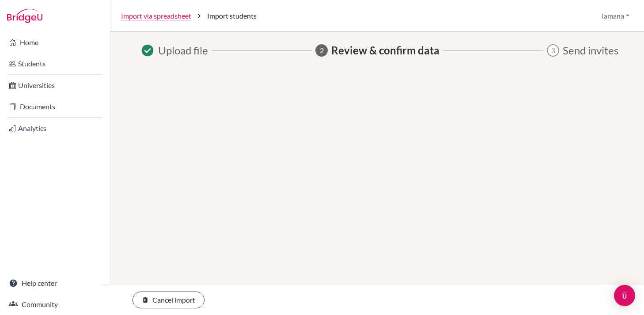 The height and width of the screenshot is (315, 644). Describe the element at coordinates (55, 42) in the screenshot. I see `a: Home` at that location.